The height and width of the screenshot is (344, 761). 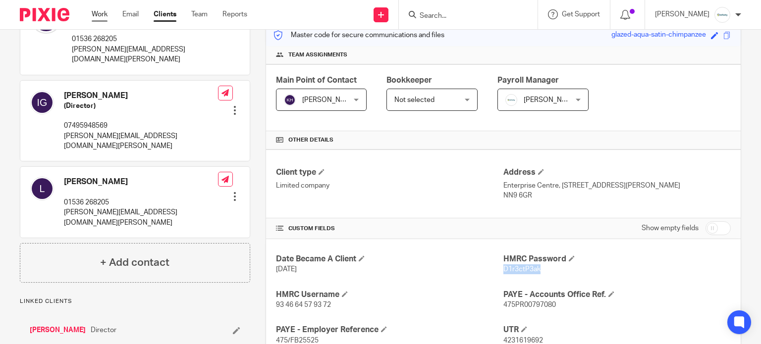 What do you see at coordinates (659, 35) in the screenshot?
I see `div: glazed-aqua-satin-chimpanzee` at bounding box center [659, 35].